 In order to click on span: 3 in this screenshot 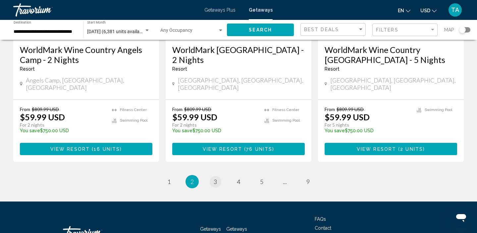, I will do `click(215, 182)`.